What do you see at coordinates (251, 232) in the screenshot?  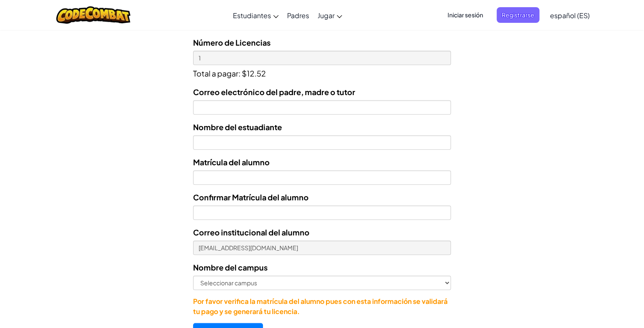 I see `label: Correo institucional del alumno` at bounding box center [251, 232].